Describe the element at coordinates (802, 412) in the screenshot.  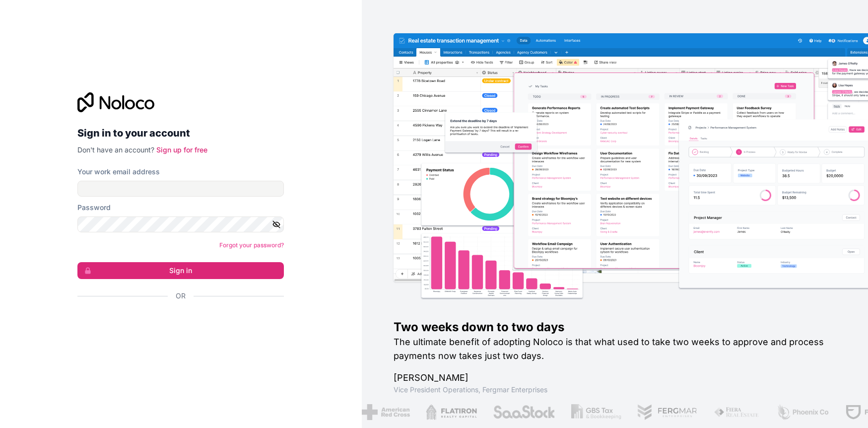
I see `img: /assets/phoenix-BREaitsQ.png` at that location.